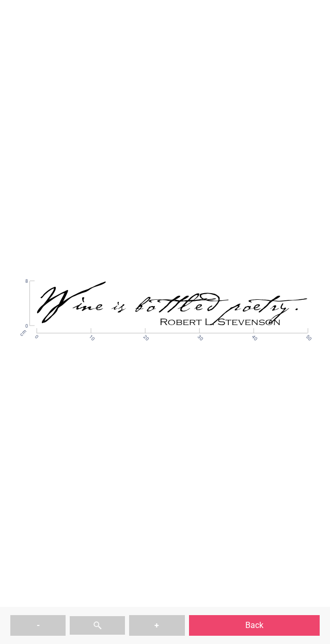  I want to click on img: zoom, so click(98, 625).